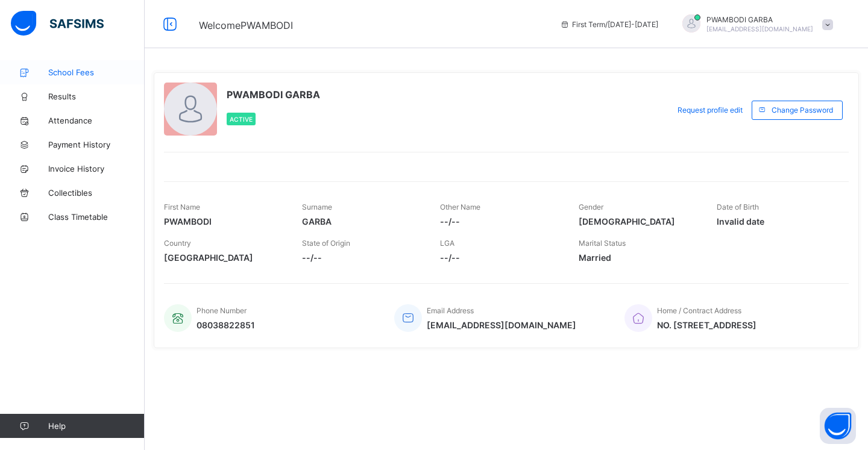 This screenshot has height=450, width=868. What do you see at coordinates (447, 243) in the screenshot?
I see `span: LGA` at bounding box center [447, 243].